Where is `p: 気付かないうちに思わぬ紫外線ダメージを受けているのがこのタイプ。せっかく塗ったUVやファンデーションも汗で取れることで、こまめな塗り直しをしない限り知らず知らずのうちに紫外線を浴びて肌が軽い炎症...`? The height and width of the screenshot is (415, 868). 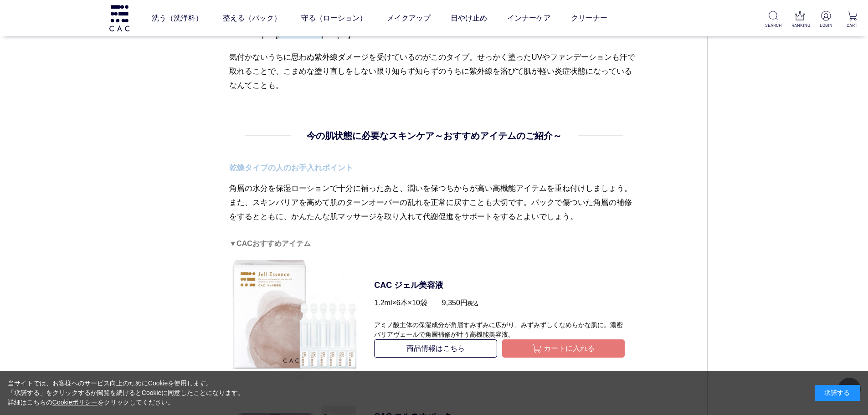
p: 気付かないうちに思わぬ紫外線ダメージを受けているのがこのタイプ。せっかく塗ったUVやファンデーションも汗で取れることで、こまめな塗り直しをしない限り知らず知らずのうちに紫外線を浴びて肌が軽い炎症... is located at coordinates (434, 71).